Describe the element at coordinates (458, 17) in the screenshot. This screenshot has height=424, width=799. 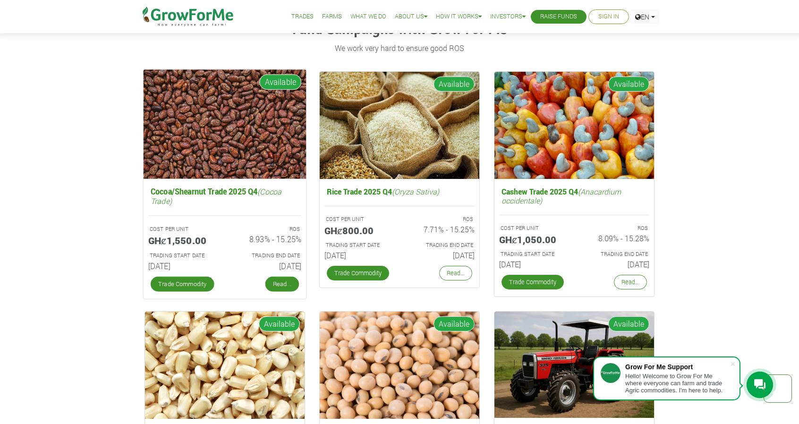
I see `a: How it Works` at that location.